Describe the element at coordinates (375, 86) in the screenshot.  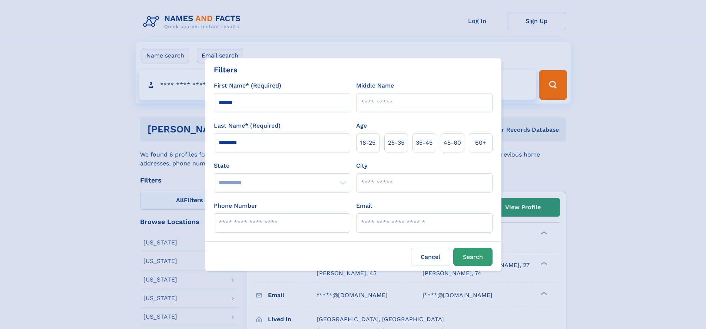
I see `label: Middle Name` at that location.